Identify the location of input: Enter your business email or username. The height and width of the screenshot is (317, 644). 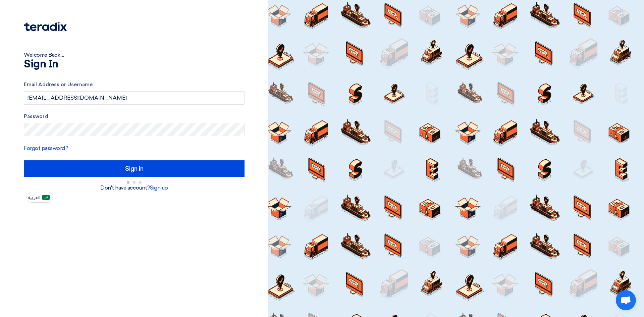
(134, 98).